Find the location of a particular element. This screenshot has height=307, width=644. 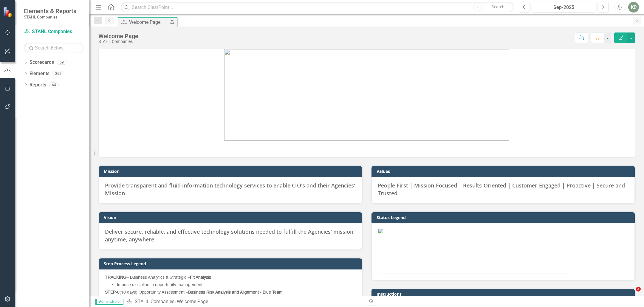

div: KD is located at coordinates (634, 7).